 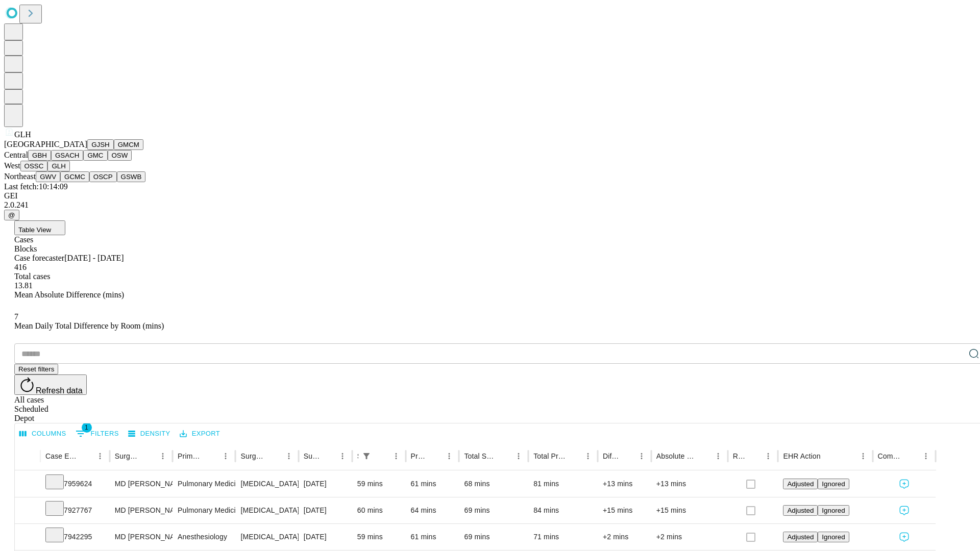 What do you see at coordinates (35, 230) in the screenshot?
I see `span: Table View` at bounding box center [35, 230].